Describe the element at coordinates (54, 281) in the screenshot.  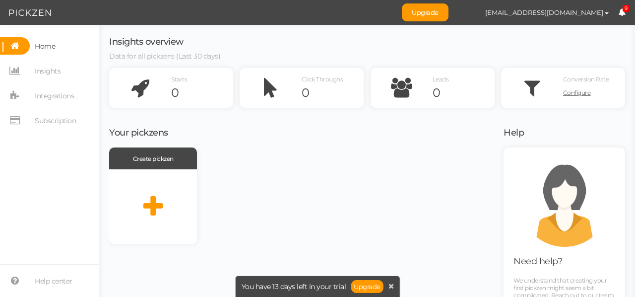
I see `span: Help center` at that location.